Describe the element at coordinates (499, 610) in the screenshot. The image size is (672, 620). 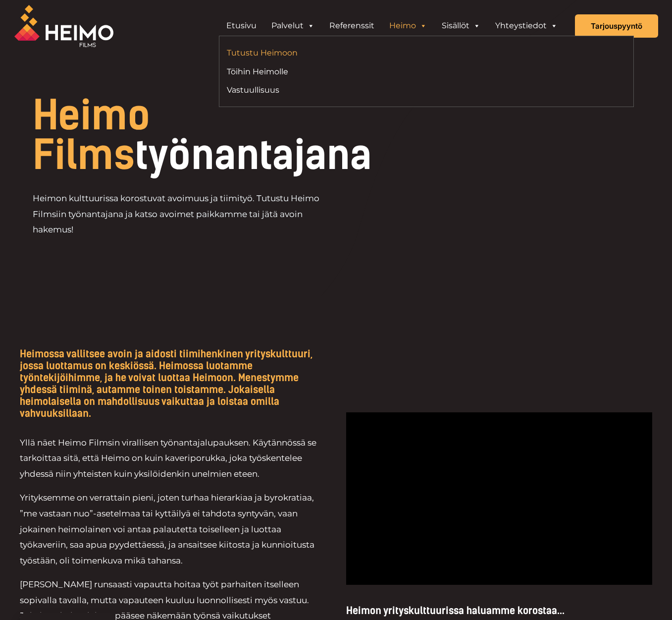
I see `h5: Heimon yrityskulttuurissa haluamme korostaa...` at that location.